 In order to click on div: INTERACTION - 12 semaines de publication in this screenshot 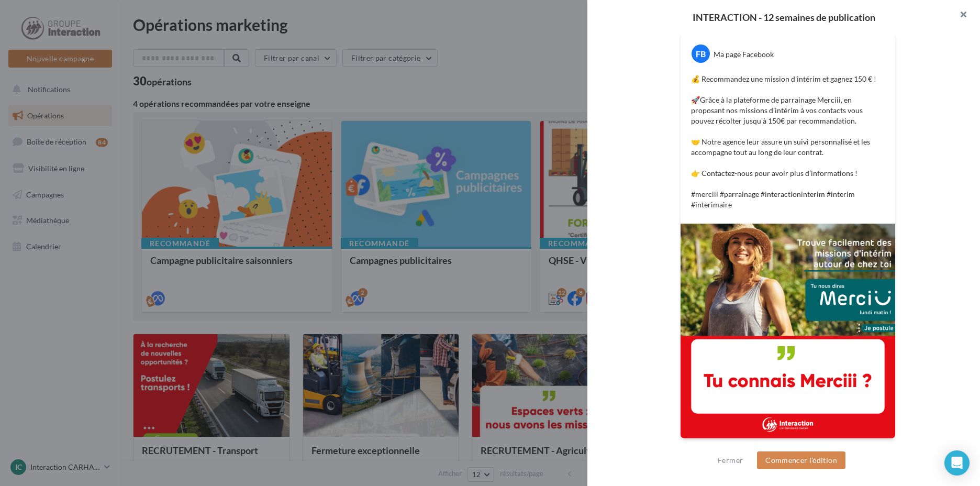, I will do `click(783, 17)`.